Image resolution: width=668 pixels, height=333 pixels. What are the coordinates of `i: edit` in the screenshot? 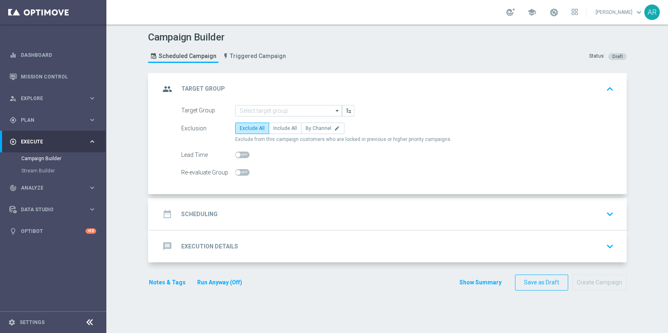 It's located at (337, 128).